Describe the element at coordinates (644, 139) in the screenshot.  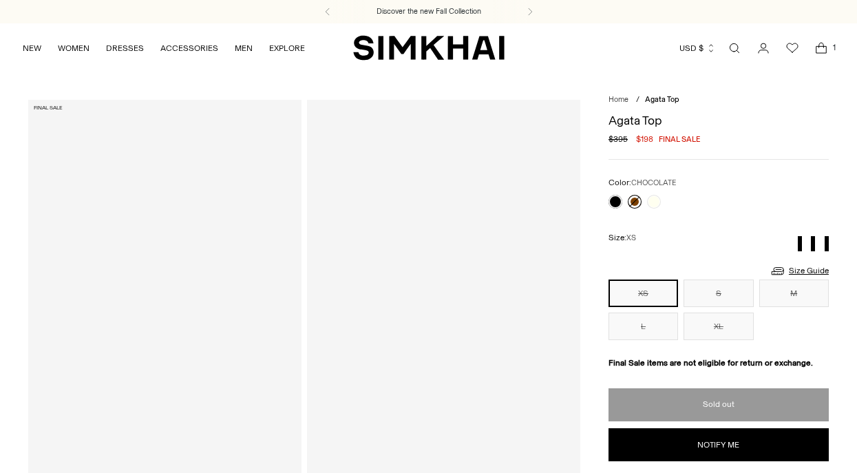
I see `span: $198` at that location.